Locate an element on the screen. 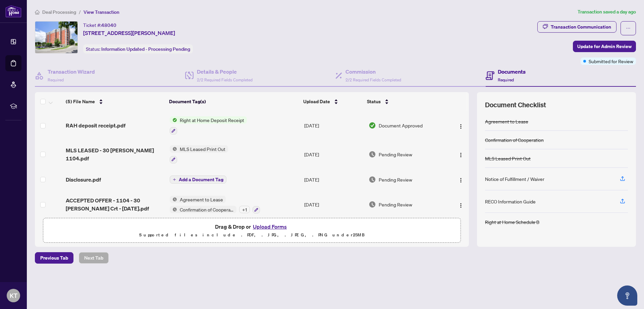 Image resolution: width=644 pixels, height=309 pixels. span: Agreement to Lease is located at coordinates (202, 199).